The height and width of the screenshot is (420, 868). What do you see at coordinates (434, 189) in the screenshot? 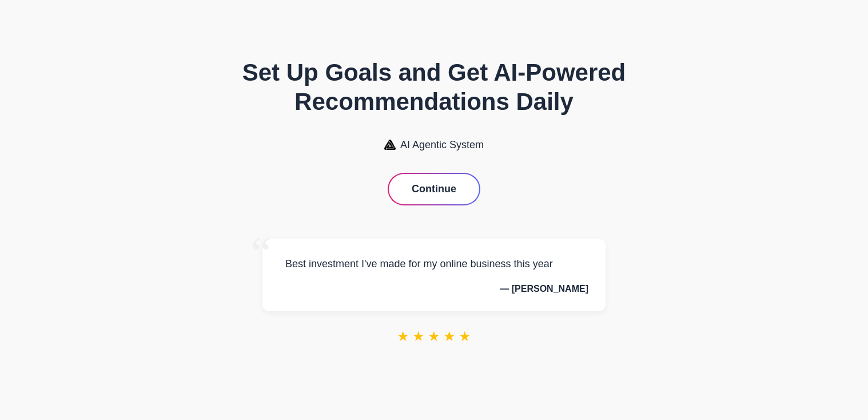
I see `button: Continue` at bounding box center [434, 189].